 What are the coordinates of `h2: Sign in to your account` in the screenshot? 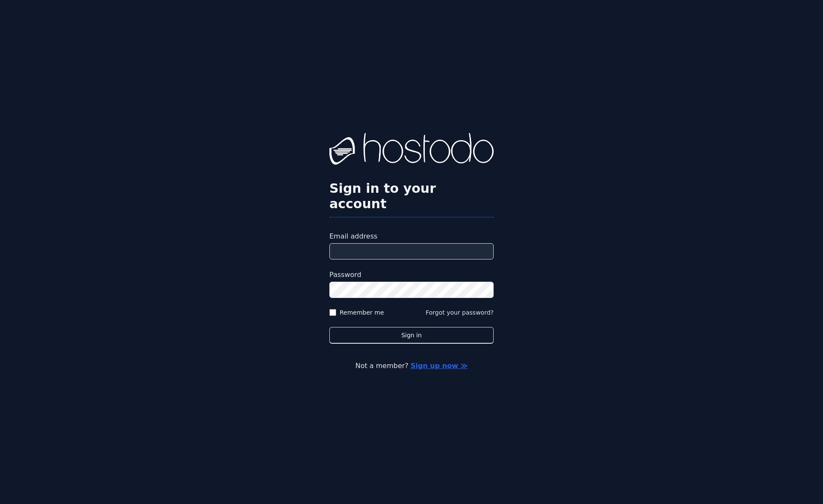 It's located at (412, 197).